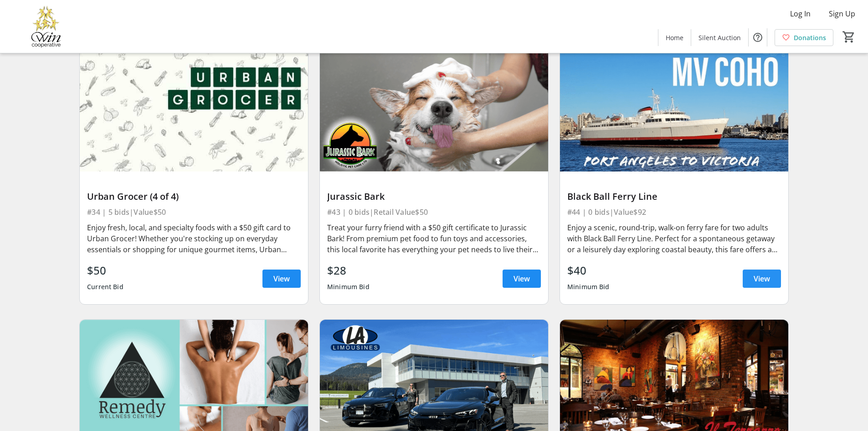  I want to click on button: Sign Up, so click(842, 14).